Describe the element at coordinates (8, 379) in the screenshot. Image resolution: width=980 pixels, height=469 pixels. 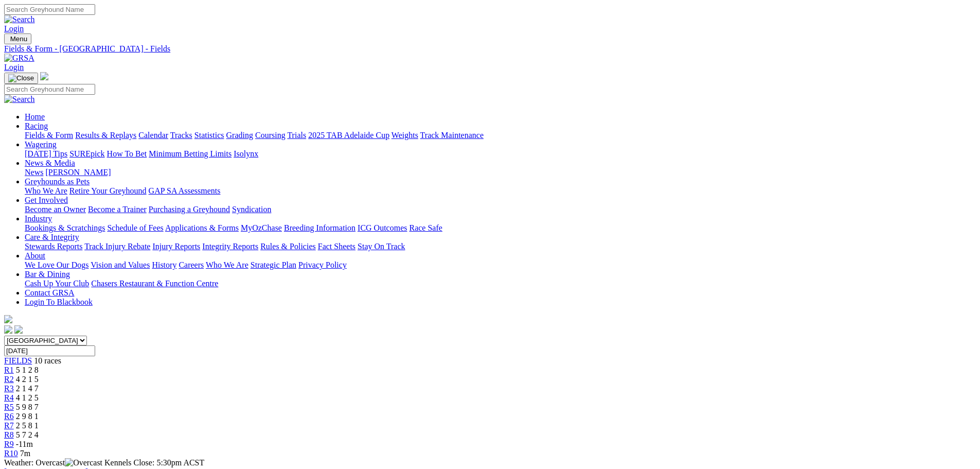
I see `a: R2` at that location.